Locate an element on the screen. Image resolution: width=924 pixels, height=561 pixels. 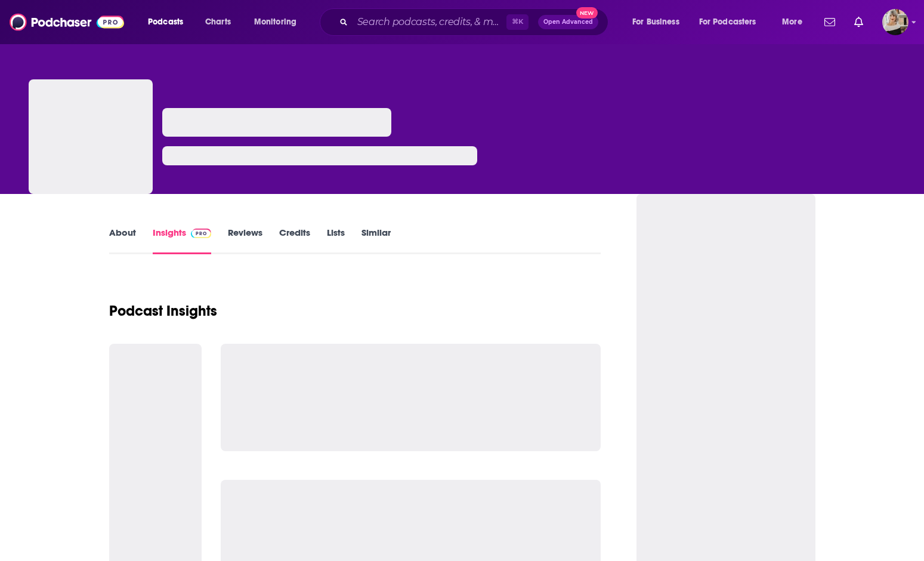
img: User Profile is located at coordinates (895, 22).